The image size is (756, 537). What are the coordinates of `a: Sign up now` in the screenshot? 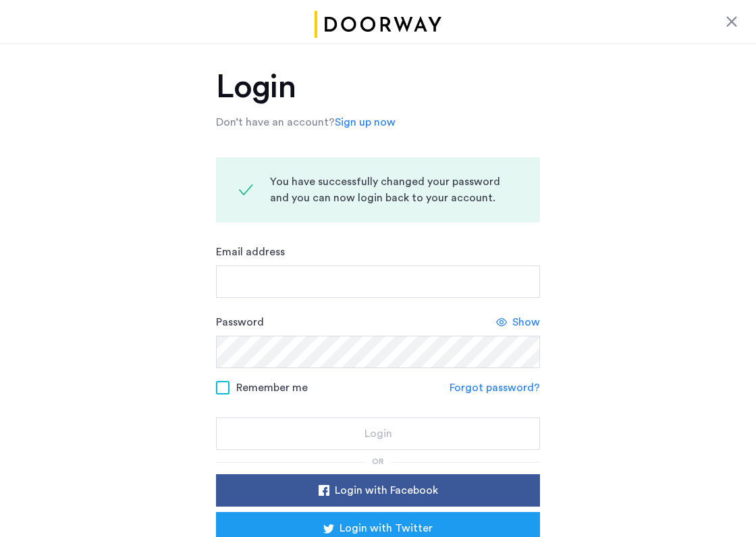 It's located at (365, 123).